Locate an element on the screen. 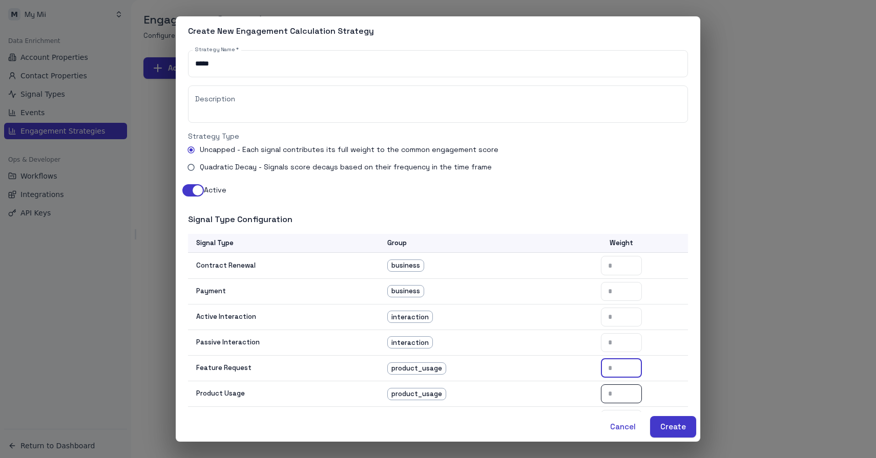  h6: Signal Type Configuration is located at coordinates (438, 220).